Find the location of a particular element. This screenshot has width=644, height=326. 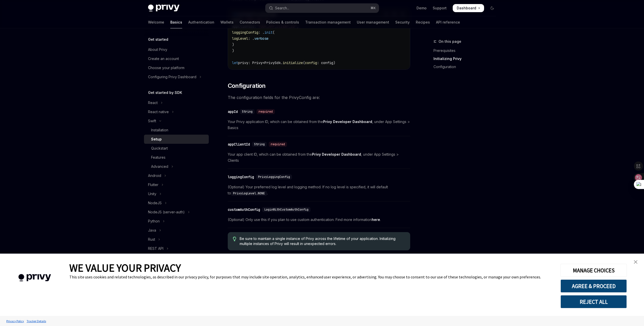

span: Be sure to maintain a single instance of Privy across the lifetime of your application. Initializ... is located at coordinates (322, 241).